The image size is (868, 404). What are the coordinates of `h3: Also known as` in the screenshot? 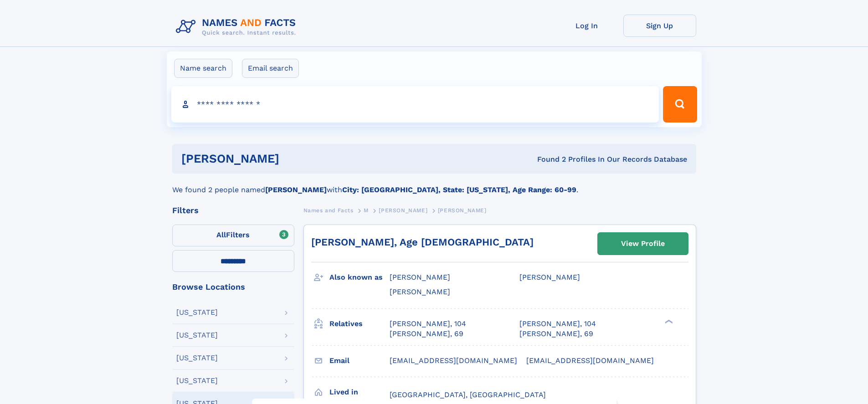 It's located at (359, 277).